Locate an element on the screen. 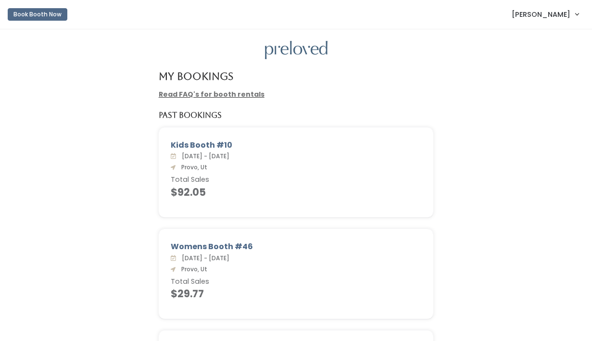  img: preloved logo is located at coordinates (296, 50).